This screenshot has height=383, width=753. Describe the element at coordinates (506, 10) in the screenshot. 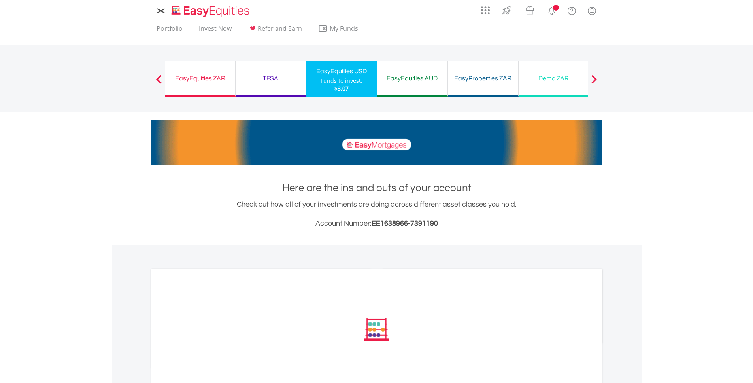

I see `img: thrive-v2.svg` at that location.